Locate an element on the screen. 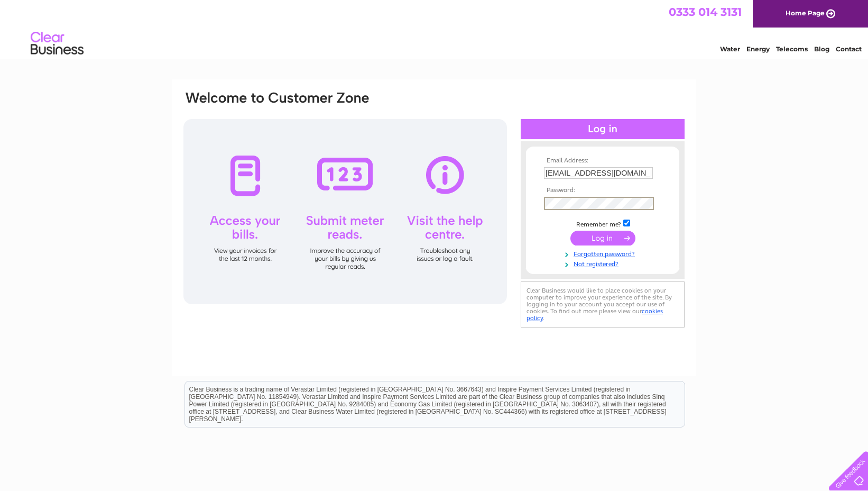 Image resolution: width=868 pixels, height=491 pixels. a: Contact is located at coordinates (849, 49).